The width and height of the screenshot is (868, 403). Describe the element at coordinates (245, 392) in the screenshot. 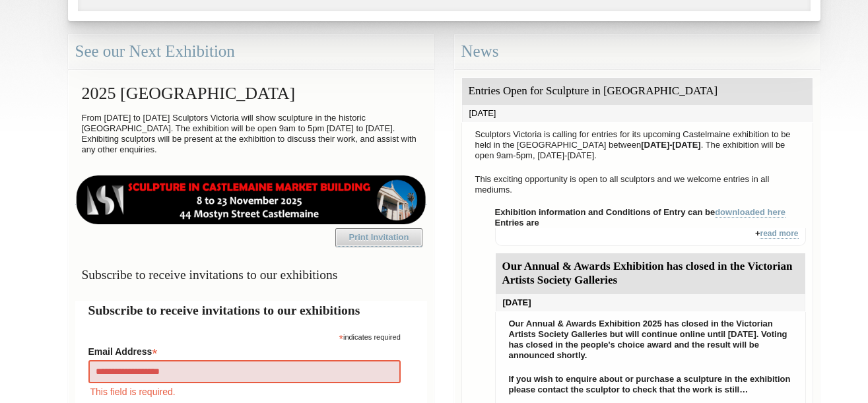

I see `div: This field is required.` at that location.